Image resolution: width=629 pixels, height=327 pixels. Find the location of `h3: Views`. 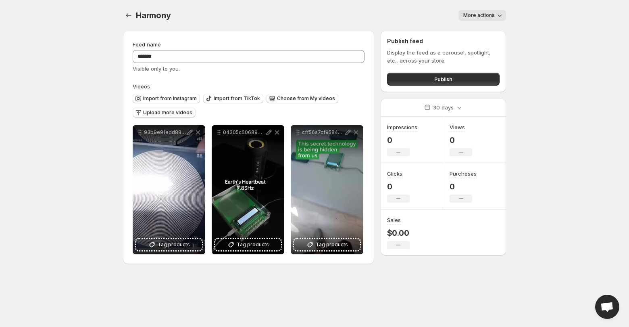

h3: Views is located at coordinates (457, 127).